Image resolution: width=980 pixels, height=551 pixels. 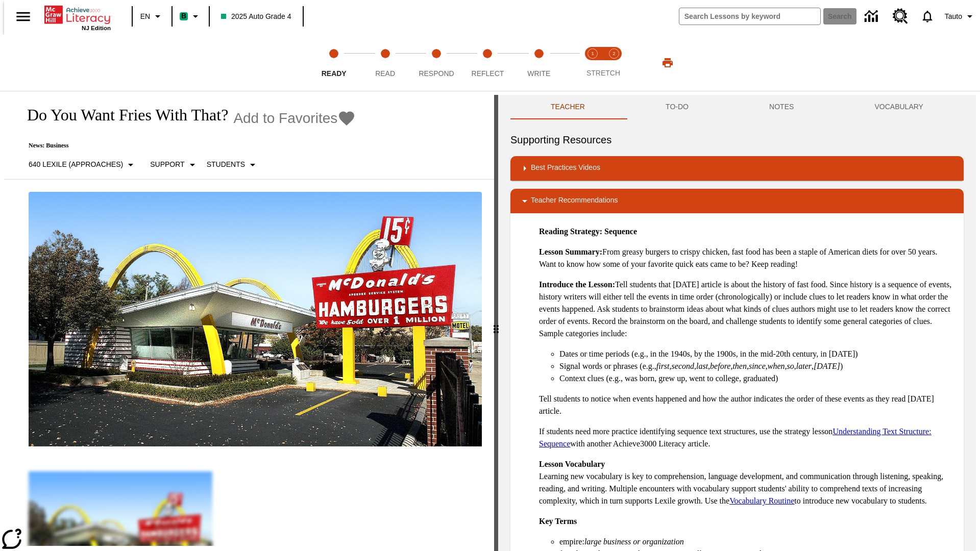 I want to click on button: Print, so click(x=667, y=63).